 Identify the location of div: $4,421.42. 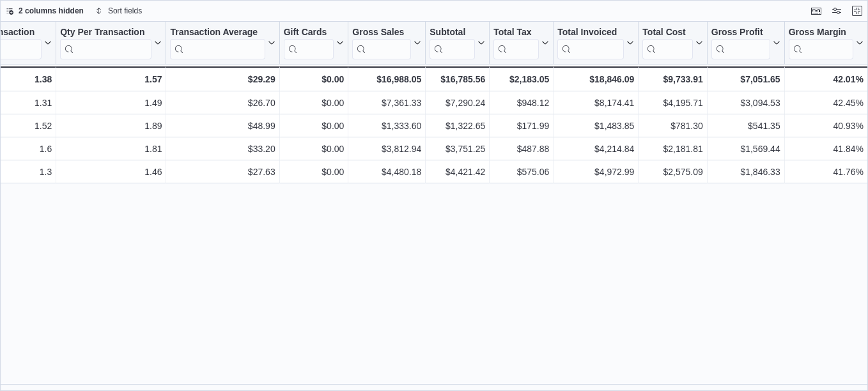
(457, 172).